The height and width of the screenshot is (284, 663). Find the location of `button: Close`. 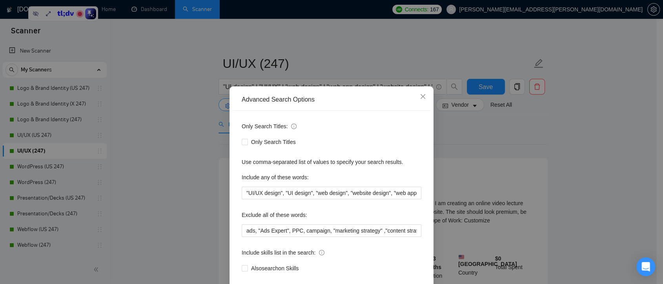

button: Close is located at coordinates (423, 97).